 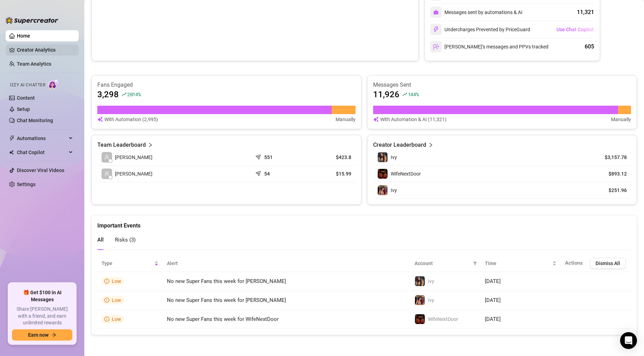 What do you see at coordinates (131, 119) in the screenshot?
I see `article: With Automation (2,995)` at bounding box center [131, 119].